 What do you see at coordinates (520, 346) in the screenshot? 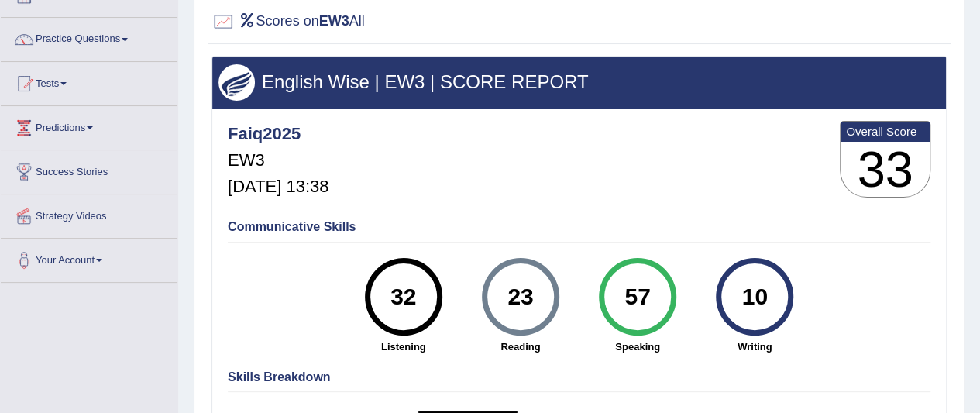
I see `strong: Reading` at bounding box center [520, 346].